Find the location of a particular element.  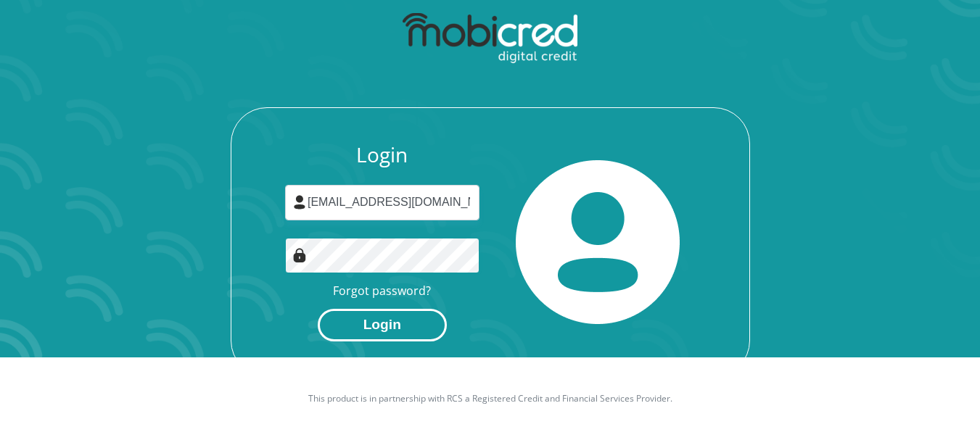

img: mobicred logo is located at coordinates (490, 38).